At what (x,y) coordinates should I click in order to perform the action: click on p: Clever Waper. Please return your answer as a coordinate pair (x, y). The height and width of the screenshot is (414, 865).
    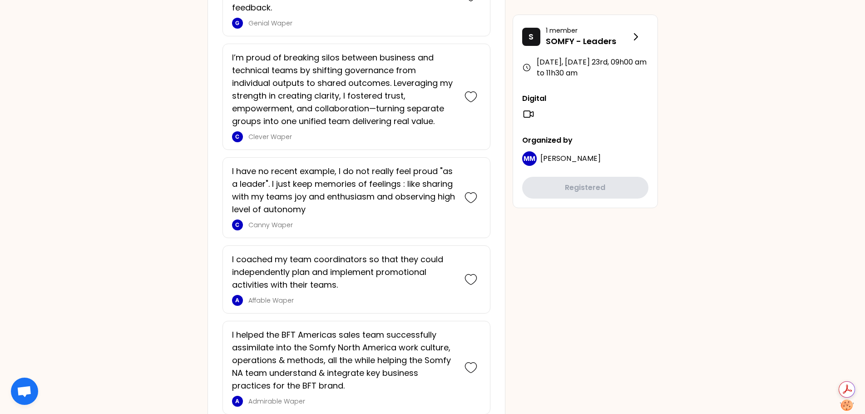
    Looking at the image, I should click on (352, 137).